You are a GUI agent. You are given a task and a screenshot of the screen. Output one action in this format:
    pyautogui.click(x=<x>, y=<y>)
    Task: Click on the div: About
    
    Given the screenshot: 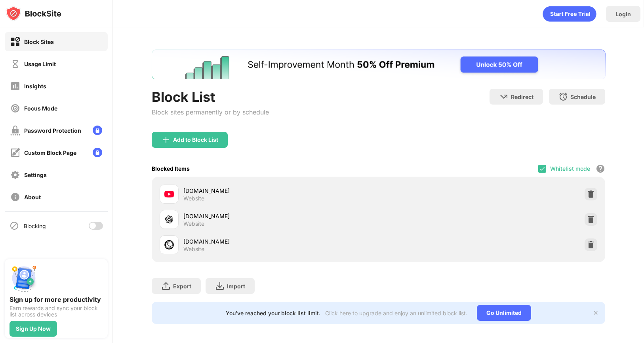 What is the action you would take?
    pyautogui.click(x=33, y=197)
    